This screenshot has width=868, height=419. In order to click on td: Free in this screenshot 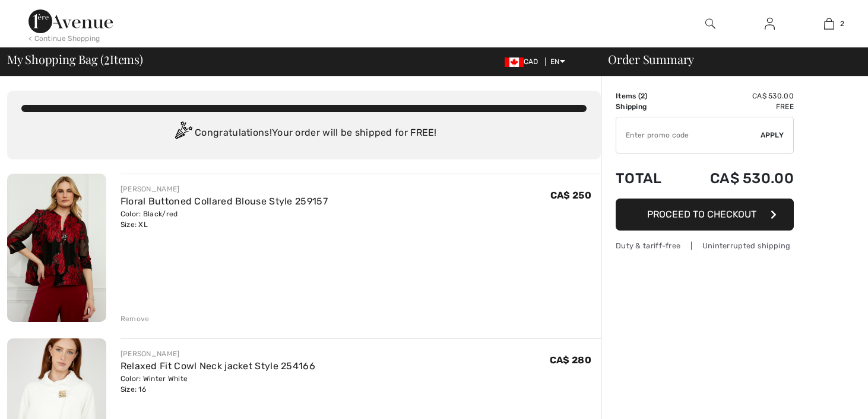, I will do `click(736, 107)`.